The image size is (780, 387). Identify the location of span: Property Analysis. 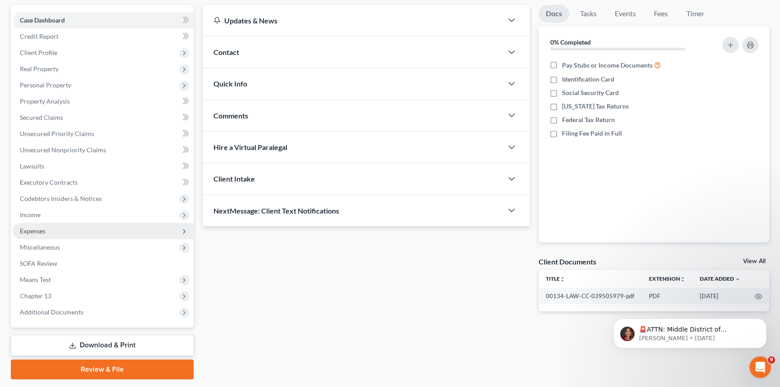
(45, 101).